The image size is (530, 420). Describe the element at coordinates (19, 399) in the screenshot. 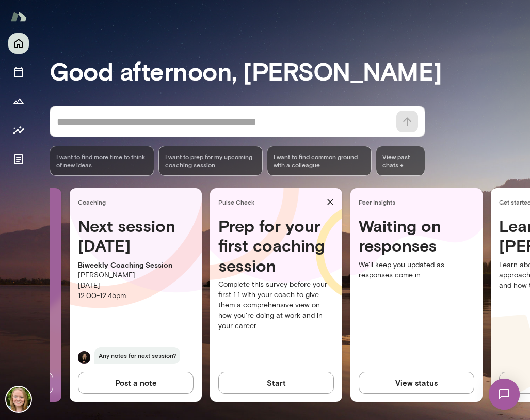

I see `img: Syd Abrams` at that location.